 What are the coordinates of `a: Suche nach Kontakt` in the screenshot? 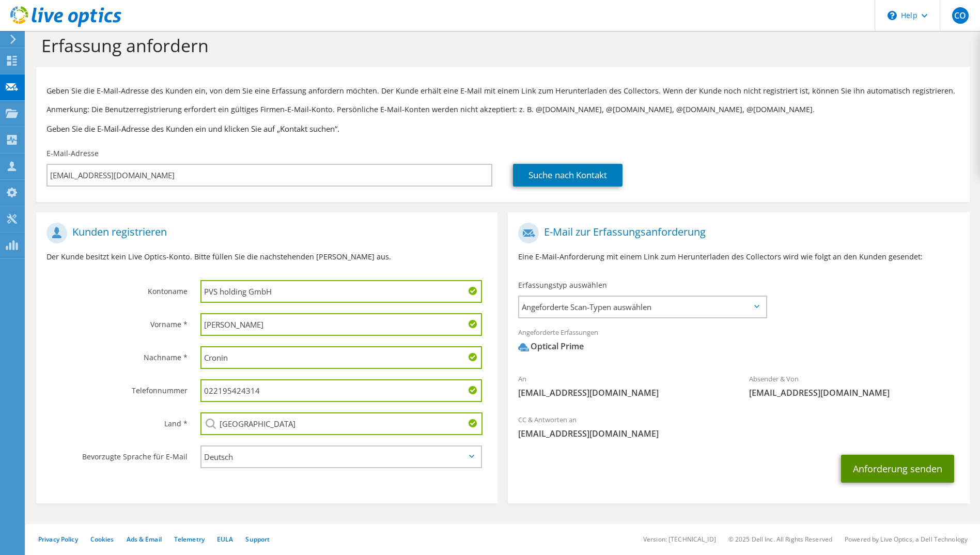 It's located at (567, 175).